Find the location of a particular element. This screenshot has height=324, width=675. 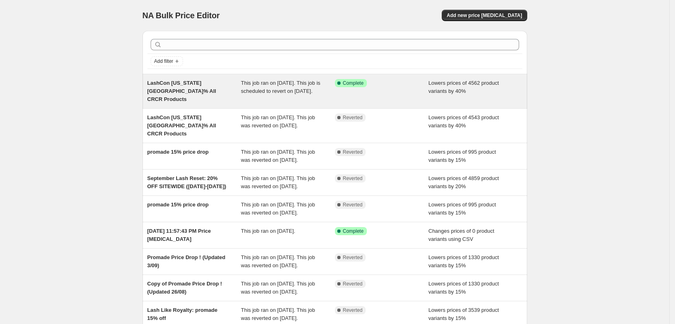

span: Lowers prices of 4562 product variants by 40% is located at coordinates (464, 87).